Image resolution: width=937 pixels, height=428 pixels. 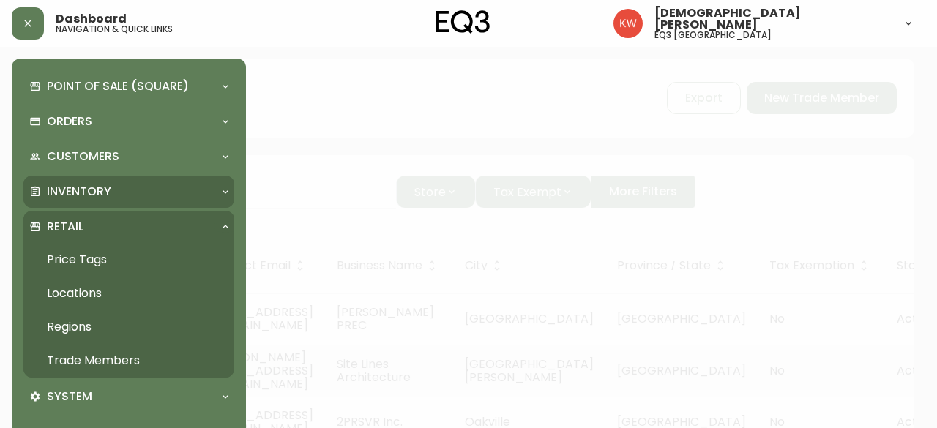 What do you see at coordinates (129, 157) in the screenshot?
I see `div: Customers` at bounding box center [129, 157].